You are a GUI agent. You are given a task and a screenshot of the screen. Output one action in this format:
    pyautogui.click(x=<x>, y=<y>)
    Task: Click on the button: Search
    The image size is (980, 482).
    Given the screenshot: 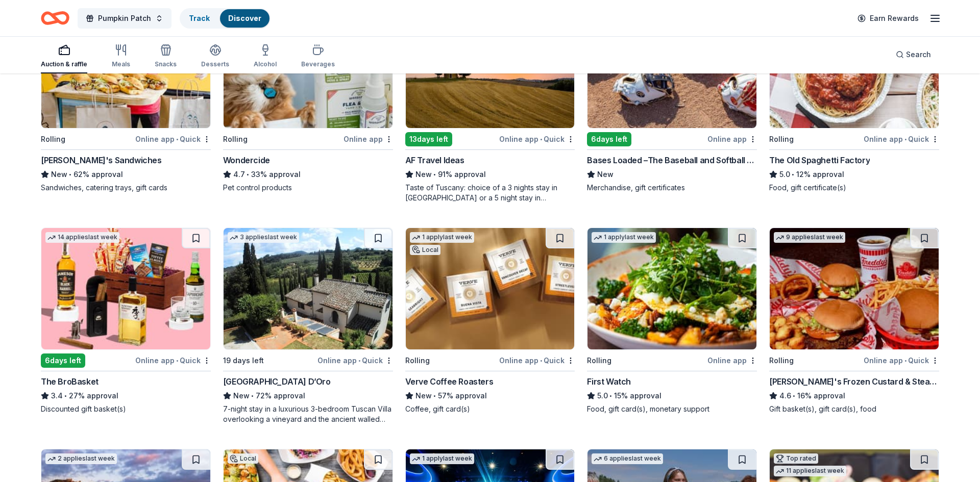 What is the action you would take?
    pyautogui.click(x=913, y=55)
    